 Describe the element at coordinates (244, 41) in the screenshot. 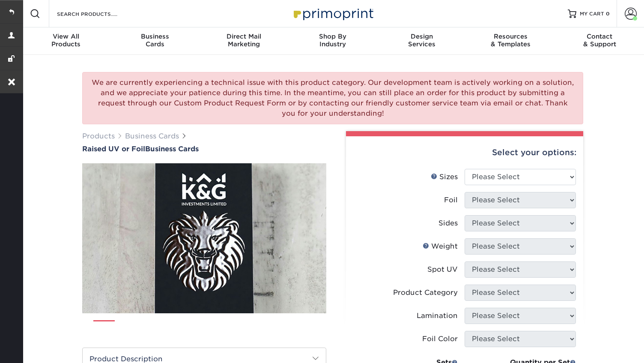

I see `a: Direct MailMarketing` at that location.